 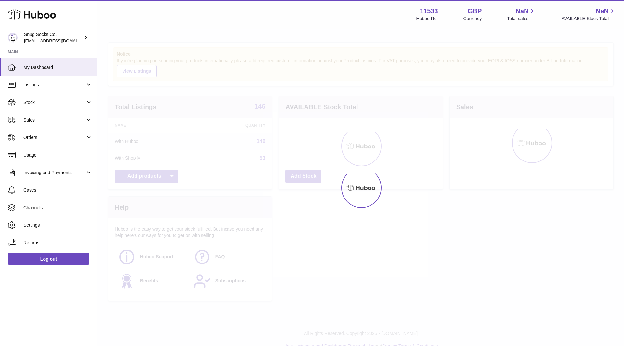 What do you see at coordinates (589, 14) in the screenshot?
I see `a: NaN AVAILABLE Stock Total` at bounding box center [589, 14].